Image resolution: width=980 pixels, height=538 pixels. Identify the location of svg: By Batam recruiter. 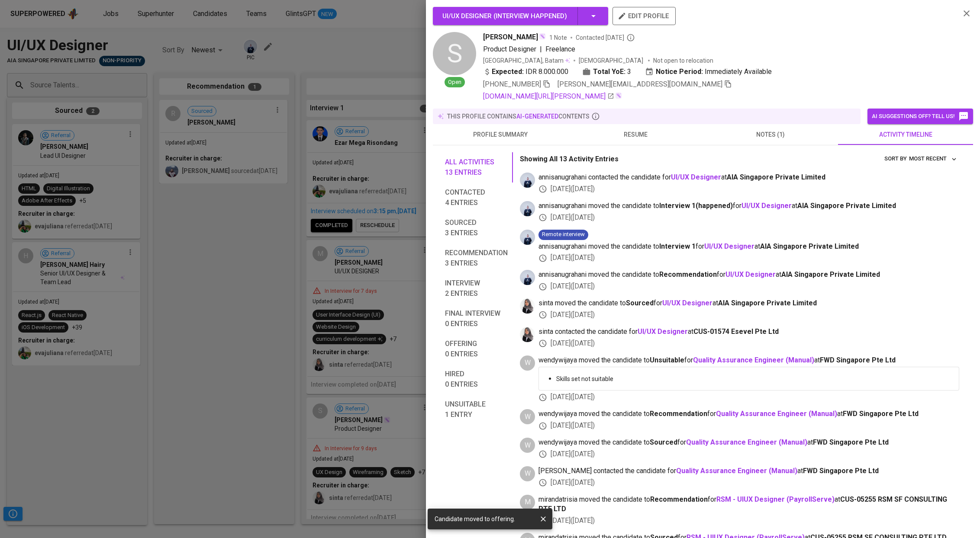
(630, 38).